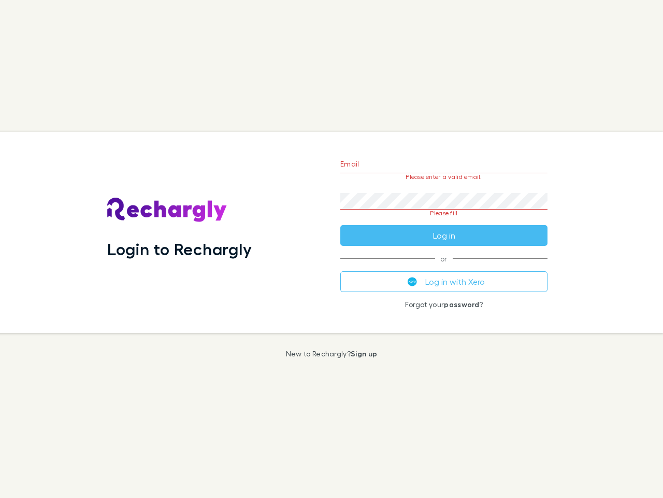 This screenshot has width=663, height=498. Describe the element at coordinates (444, 258) in the screenshot. I see `span: or` at that location.